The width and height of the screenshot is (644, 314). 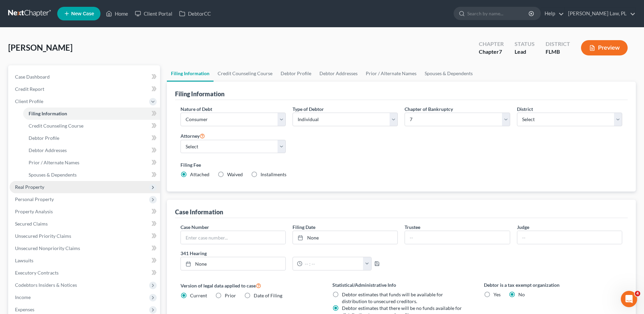 What do you see at coordinates (85, 77) in the screenshot?
I see `a: Case Dashboard` at bounding box center [85, 77].